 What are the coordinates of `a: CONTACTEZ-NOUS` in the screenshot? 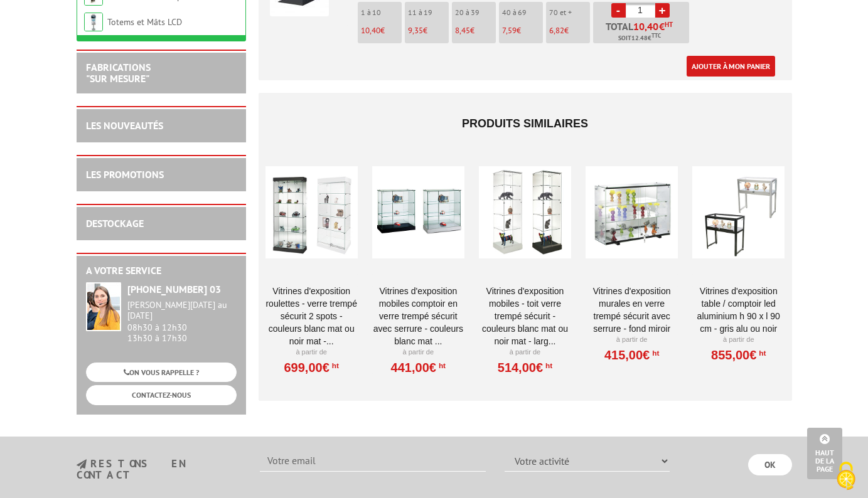 It's located at (161, 395).